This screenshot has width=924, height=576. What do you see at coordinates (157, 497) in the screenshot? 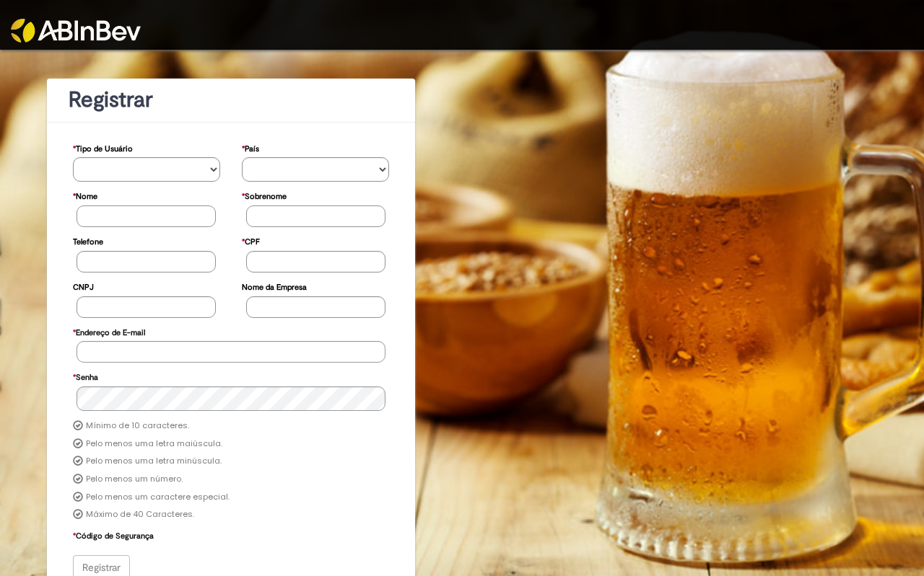
I see `label: Pelo menos um caractere especial.` at bounding box center [157, 497].